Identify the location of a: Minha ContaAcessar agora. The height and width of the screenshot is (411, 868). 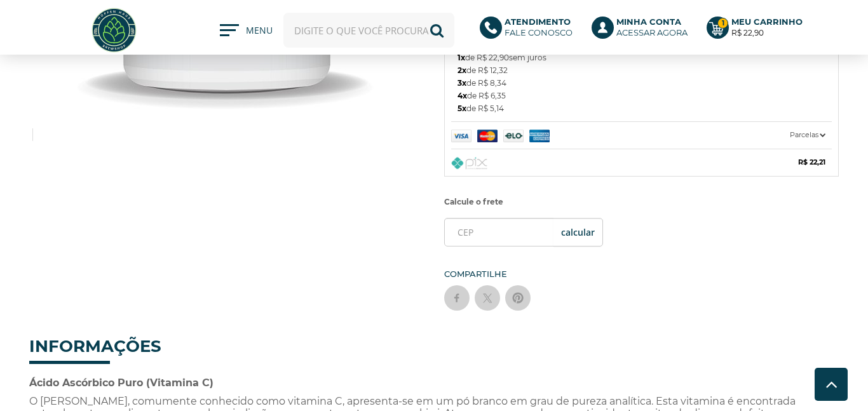
(642, 30).